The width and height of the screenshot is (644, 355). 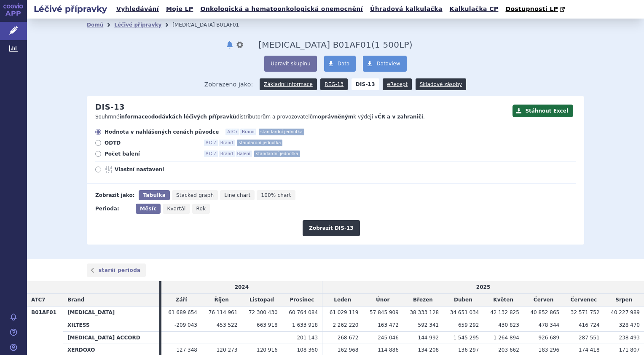 I want to click on span: 34 651 034, so click(x=464, y=312).